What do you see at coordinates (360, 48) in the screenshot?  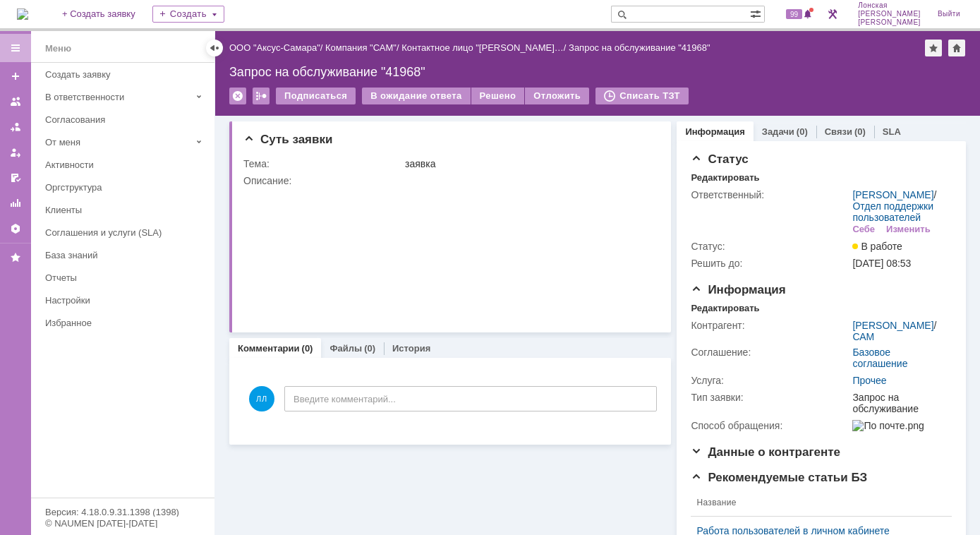 I see `a: Компания "САМ"` at bounding box center [360, 48].